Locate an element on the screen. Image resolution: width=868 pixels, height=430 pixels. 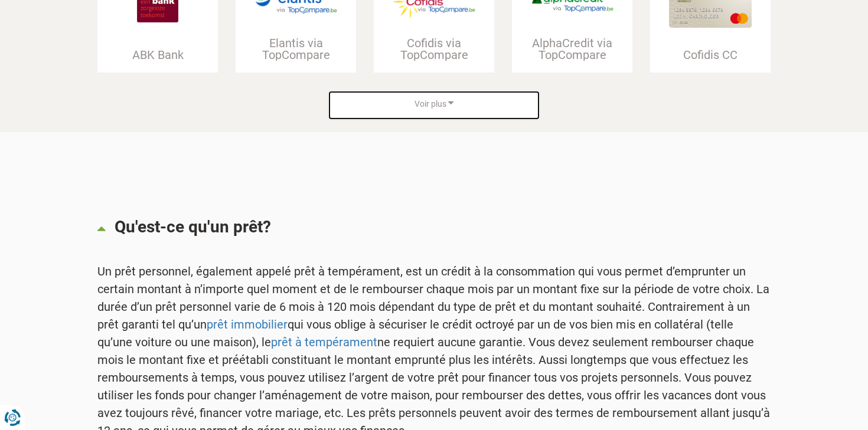
div: ABK Bank is located at coordinates (158, 55).